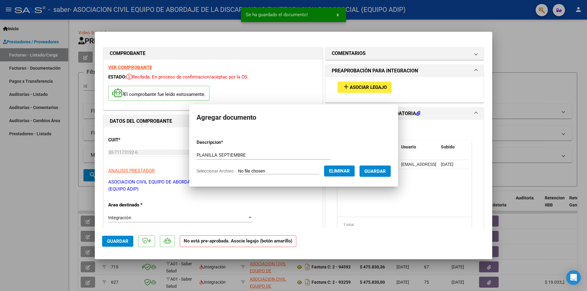 This screenshot has width=587, height=291. What do you see at coordinates (454, 147) in the screenshot?
I see `datatable-header-cell: Subido` at bounding box center [454, 147].